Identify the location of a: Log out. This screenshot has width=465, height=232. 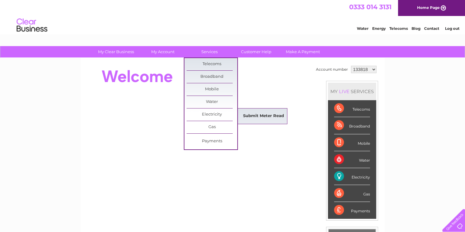
(452, 28).